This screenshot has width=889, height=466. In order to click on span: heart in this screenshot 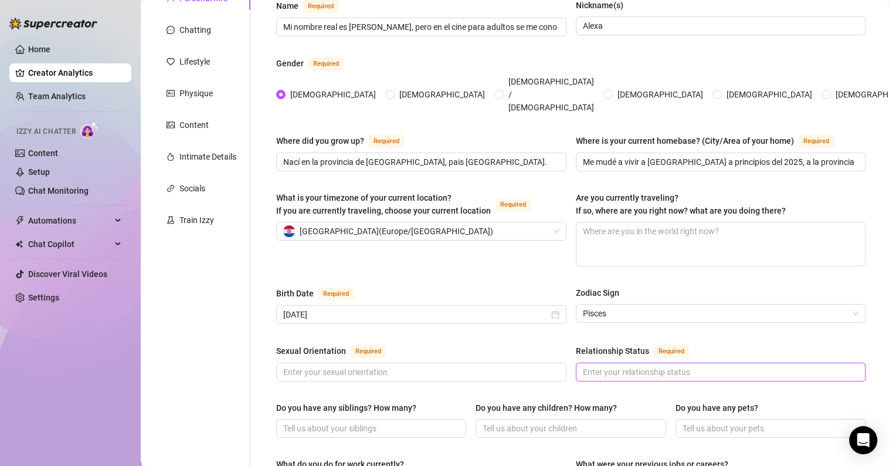, I will do `click(171, 62)`.